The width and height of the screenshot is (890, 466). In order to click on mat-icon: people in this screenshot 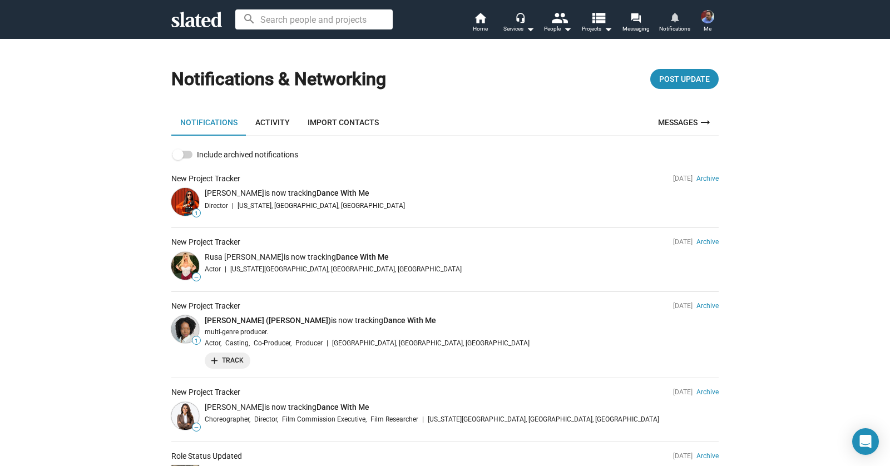, I will do `click(559, 17)`.